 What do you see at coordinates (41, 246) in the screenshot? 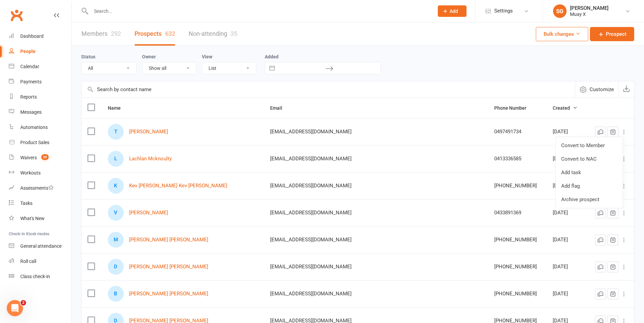
I see `div: General attendance` at bounding box center [41, 246].